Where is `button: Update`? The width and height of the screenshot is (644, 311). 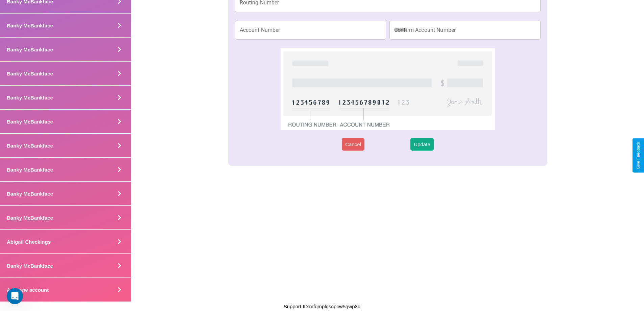
button: Update is located at coordinates (422, 144).